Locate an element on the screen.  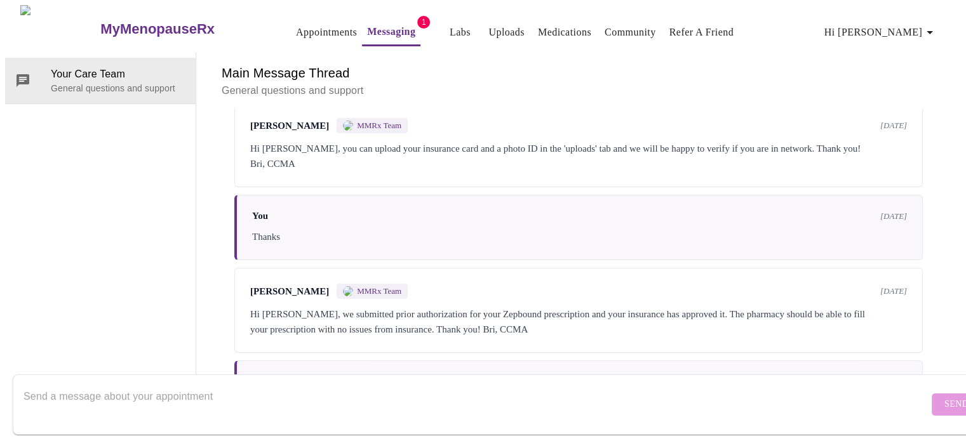
a: Refer a Friend is located at coordinates (702, 32).